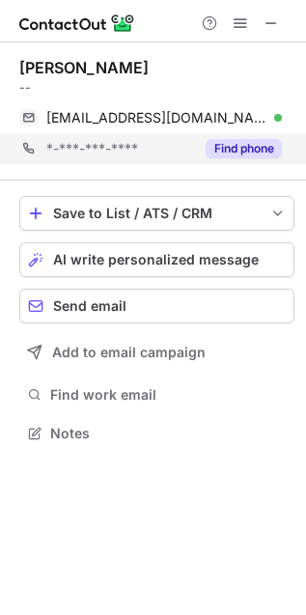 The width and height of the screenshot is (306, 615). Describe the element at coordinates (156, 433) in the screenshot. I see `button: Notes` at that location.